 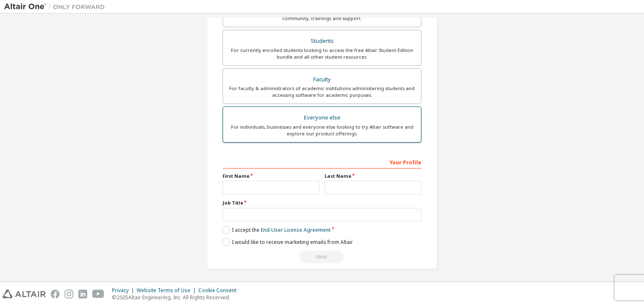 I want to click on div: Students, so click(x=322, y=41).